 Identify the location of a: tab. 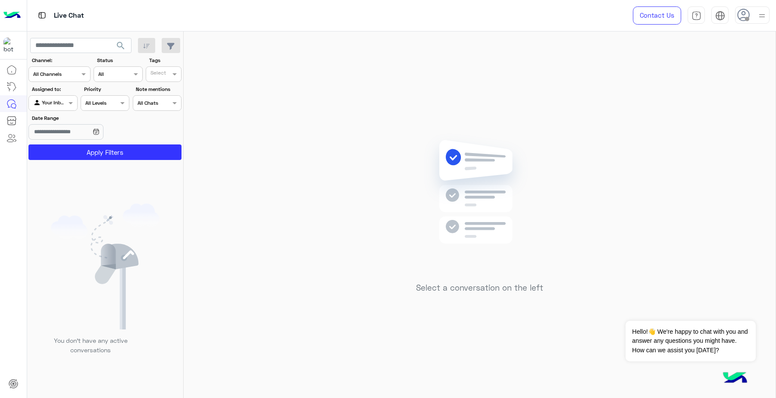
(696, 16).